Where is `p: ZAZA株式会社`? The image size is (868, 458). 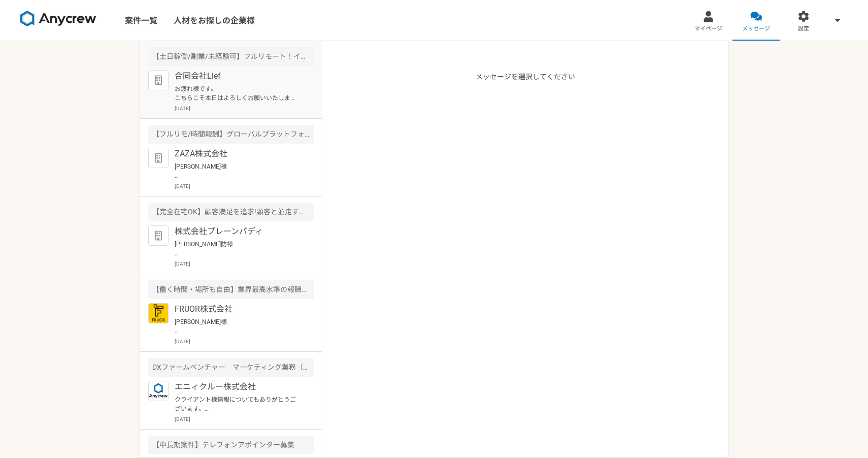 p: ZAZA株式会社 is located at coordinates (237, 154).